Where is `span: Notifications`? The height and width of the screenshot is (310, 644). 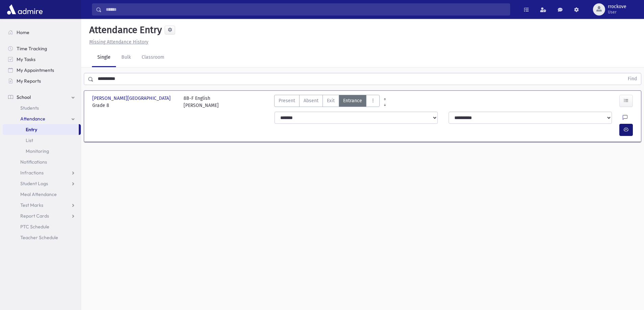
span: Notifications is located at coordinates (34, 162).